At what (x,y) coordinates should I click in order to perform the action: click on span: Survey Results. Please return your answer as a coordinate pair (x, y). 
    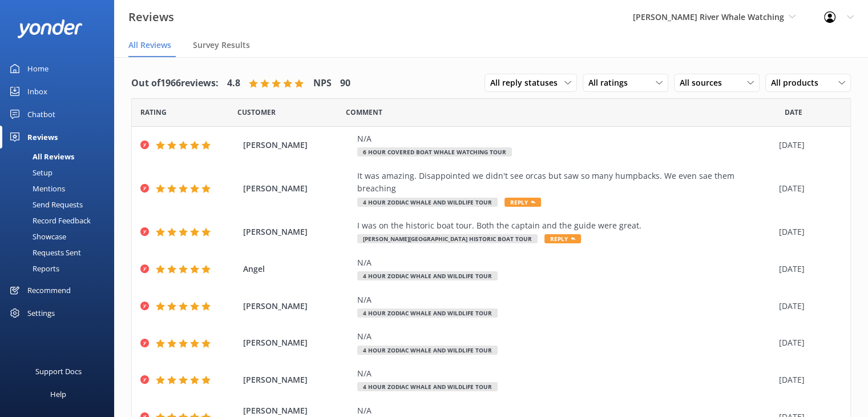
    Looking at the image, I should click on (221, 45).